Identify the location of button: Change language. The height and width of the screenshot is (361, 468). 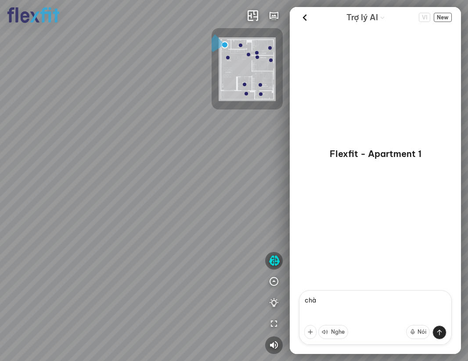
(425, 17).